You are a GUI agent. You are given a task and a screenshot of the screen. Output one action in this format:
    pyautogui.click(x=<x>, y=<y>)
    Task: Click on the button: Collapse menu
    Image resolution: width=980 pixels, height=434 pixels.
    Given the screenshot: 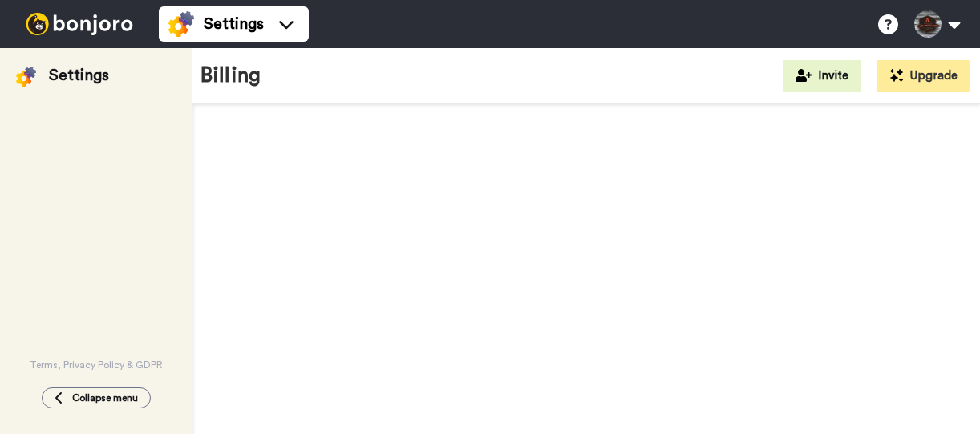 What is the action you would take?
    pyautogui.click(x=96, y=398)
    